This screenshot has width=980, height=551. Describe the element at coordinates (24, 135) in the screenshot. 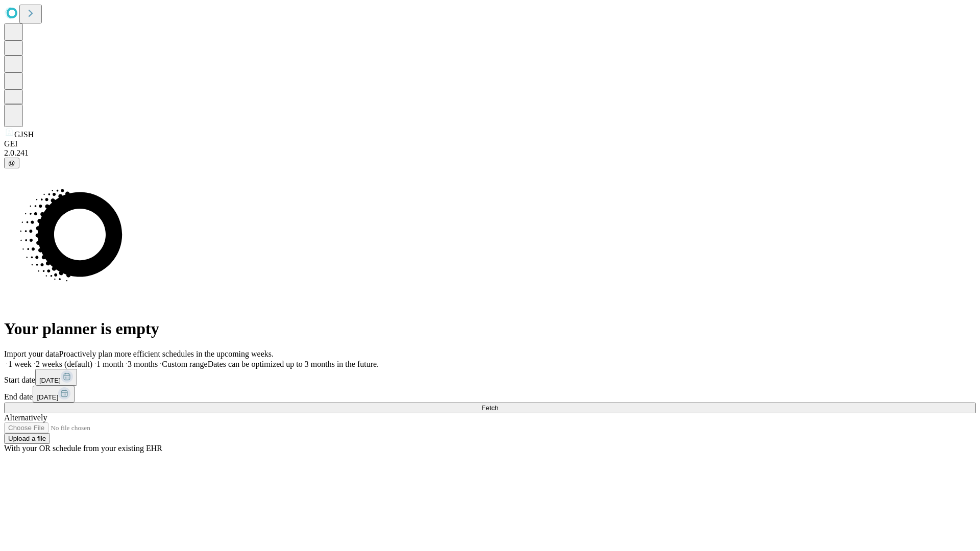

I see `span: GJSH` at that location.